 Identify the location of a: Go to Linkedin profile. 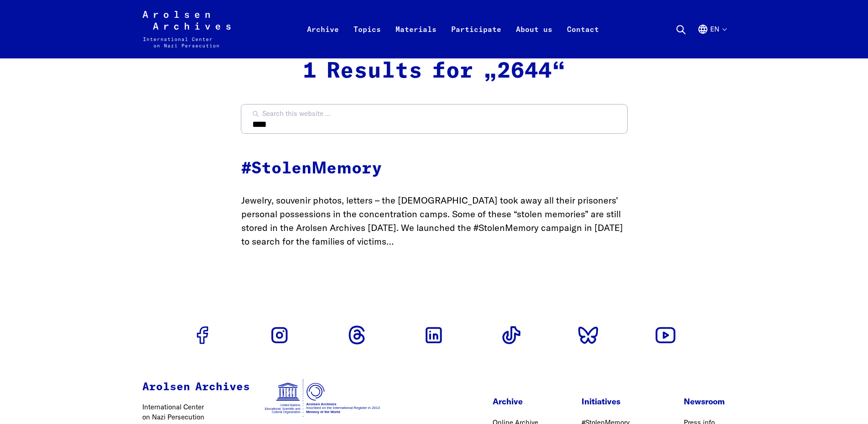
(434, 335).